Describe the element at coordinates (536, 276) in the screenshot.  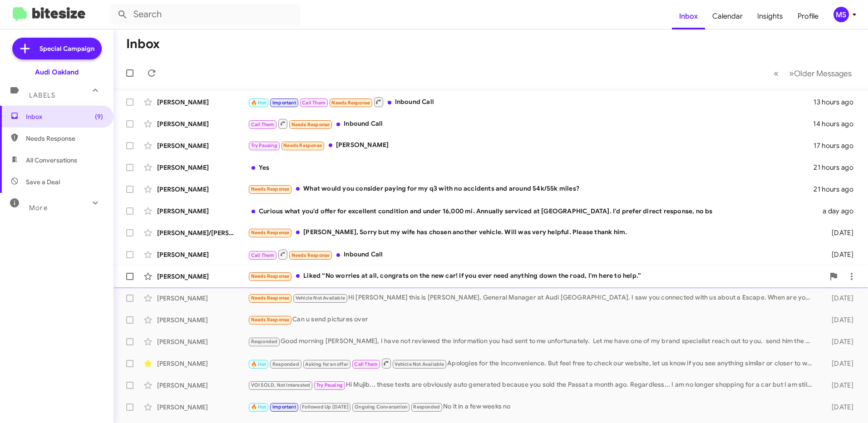
I see `div: Liked “No worries at all, congrats on the new car! If you ever need anything down the road, I'm h...` at that location.